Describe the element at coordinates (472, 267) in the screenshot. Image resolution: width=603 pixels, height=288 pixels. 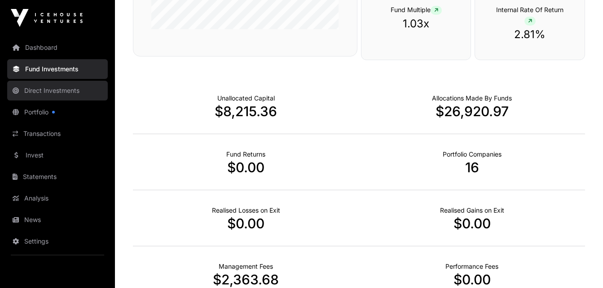
I see `p: Fund Performance Fees (Carry) incurred to date` at that location.